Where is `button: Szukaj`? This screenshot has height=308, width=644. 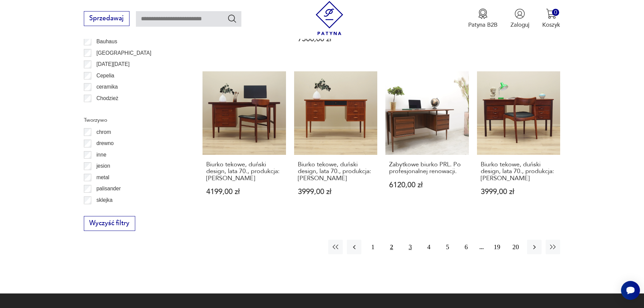 button: Szukaj is located at coordinates (232, 18).